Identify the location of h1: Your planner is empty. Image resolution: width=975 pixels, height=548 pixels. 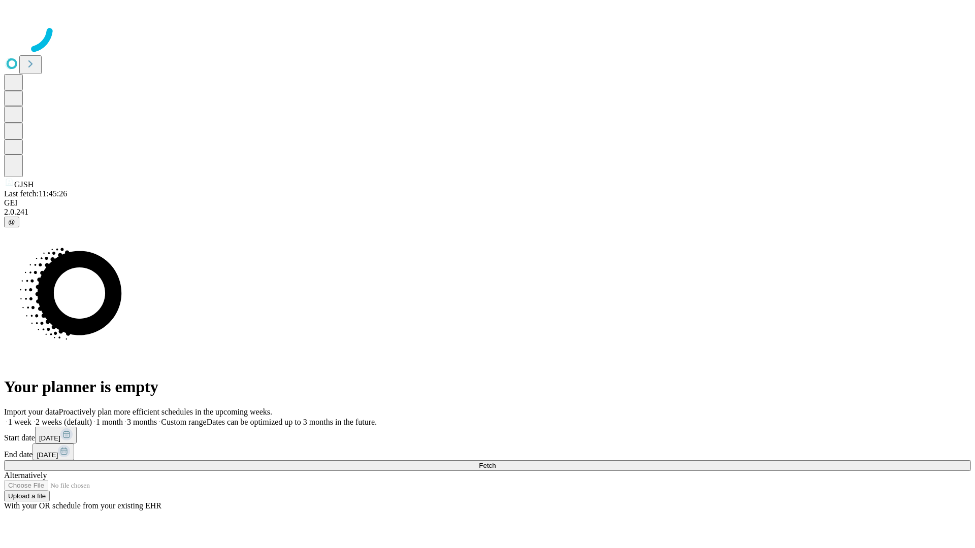
(487, 387).